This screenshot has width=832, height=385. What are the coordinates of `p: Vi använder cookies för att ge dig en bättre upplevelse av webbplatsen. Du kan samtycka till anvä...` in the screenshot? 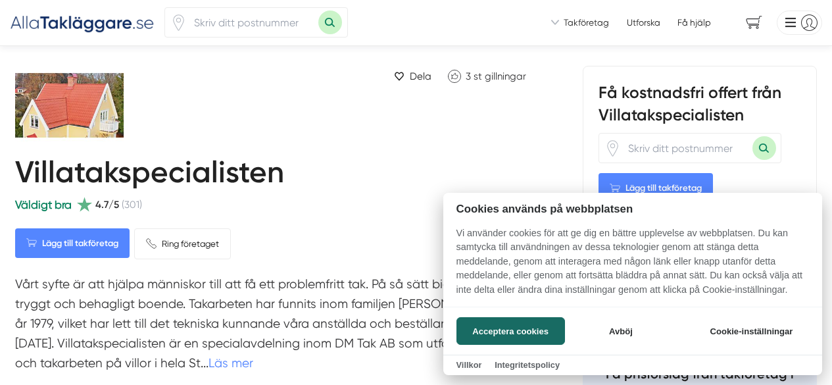 It's located at (633, 266).